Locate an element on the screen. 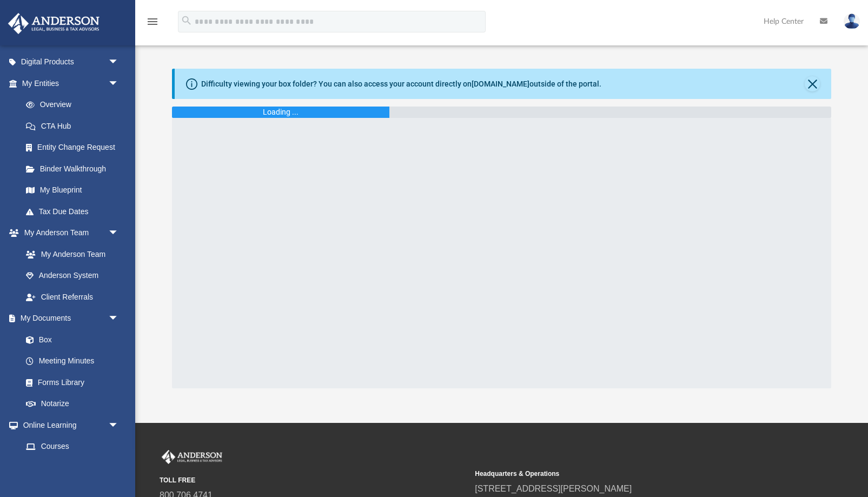 This screenshot has width=868, height=497. a: Video Training is located at coordinates (70, 467).